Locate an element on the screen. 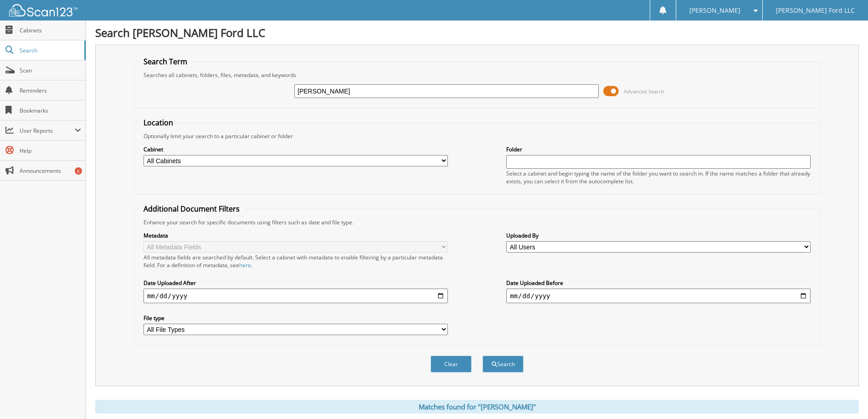  legend: Search Term is located at coordinates (165, 62).